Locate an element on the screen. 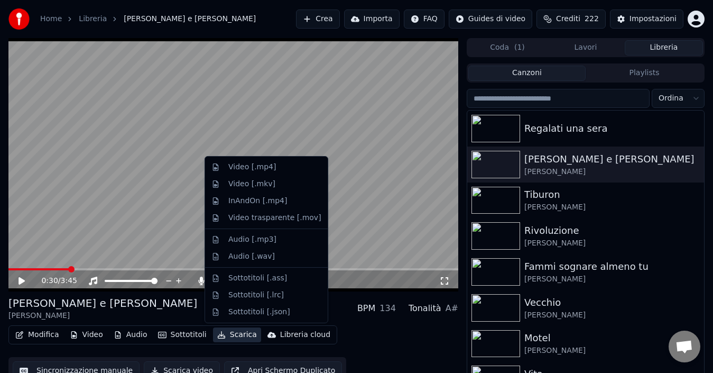  div: Fammi sognare almeno tu is located at coordinates (612, 266).